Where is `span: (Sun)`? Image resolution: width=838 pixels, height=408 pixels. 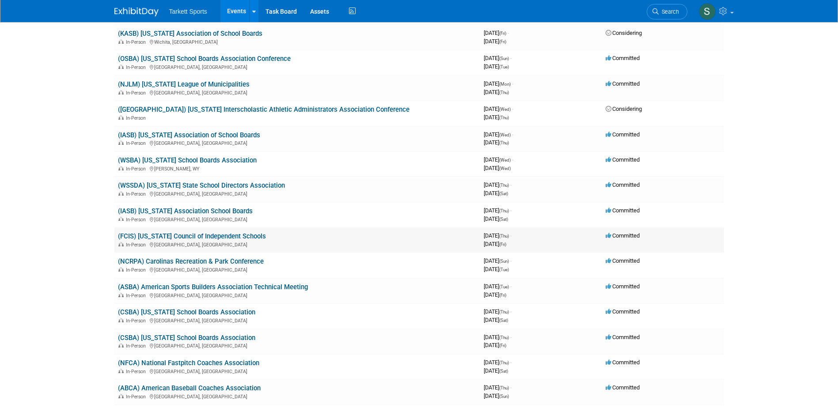 span: (Sun) is located at coordinates (504, 396).